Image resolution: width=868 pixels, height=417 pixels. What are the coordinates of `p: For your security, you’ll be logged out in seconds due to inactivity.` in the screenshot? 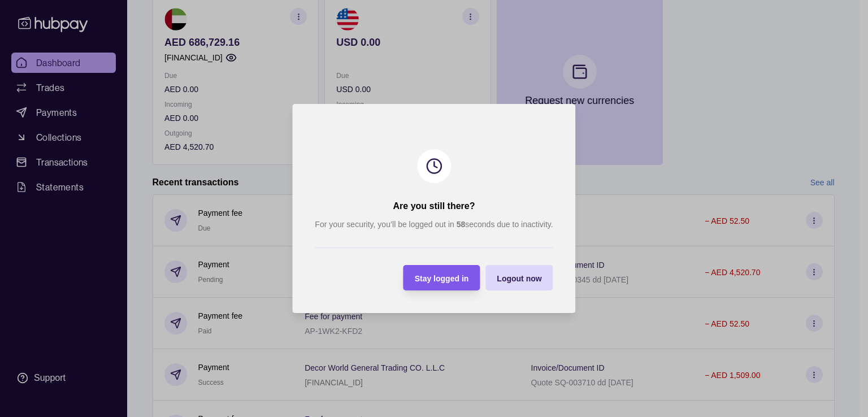 It's located at (433, 225).